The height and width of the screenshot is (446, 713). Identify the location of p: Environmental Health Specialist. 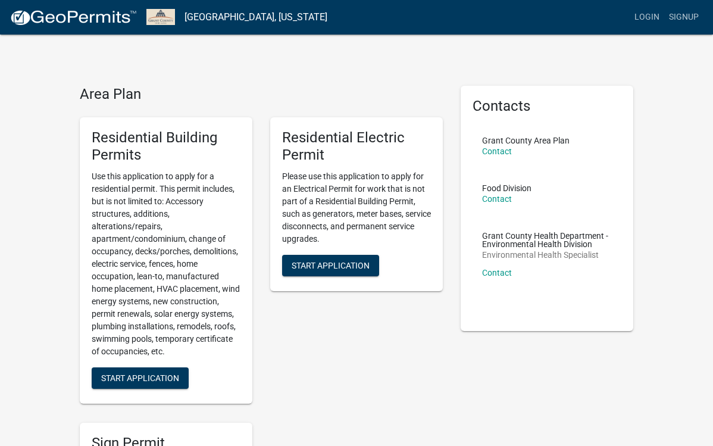
(547, 255).